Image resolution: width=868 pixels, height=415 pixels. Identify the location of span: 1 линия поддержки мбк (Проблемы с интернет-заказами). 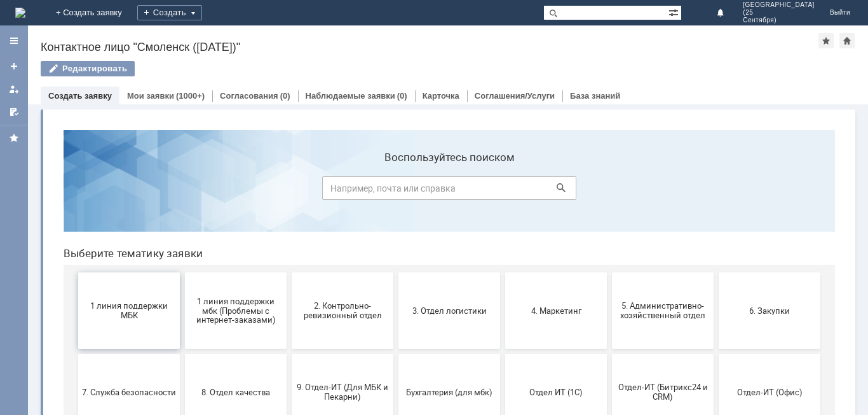
(182, 190).